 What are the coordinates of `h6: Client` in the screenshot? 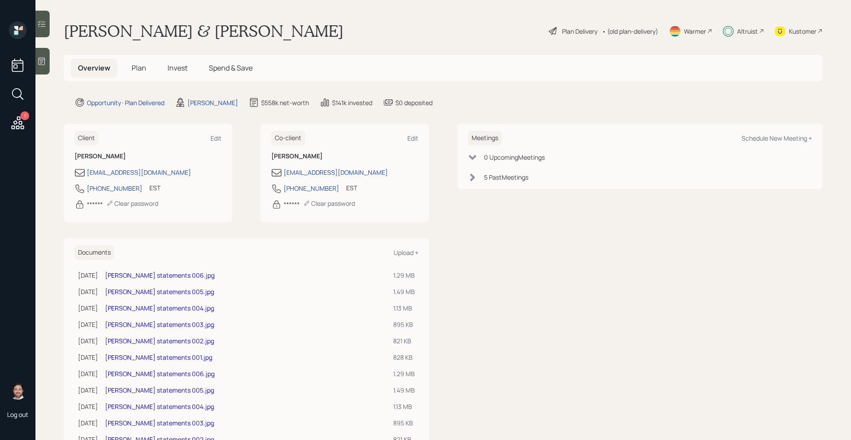 It's located at (86, 138).